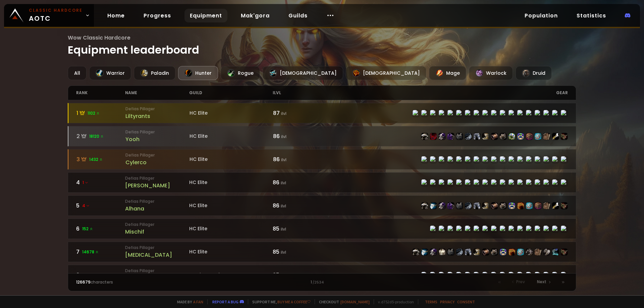 This screenshot has height=308, width=644. I want to click on img: item-22440, so click(486, 206).